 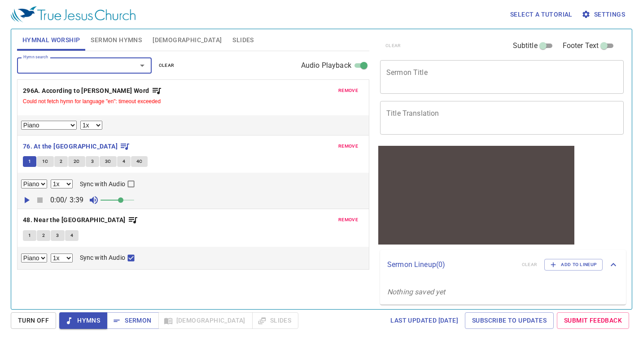 I want to click on span: 4C, so click(x=140, y=162).